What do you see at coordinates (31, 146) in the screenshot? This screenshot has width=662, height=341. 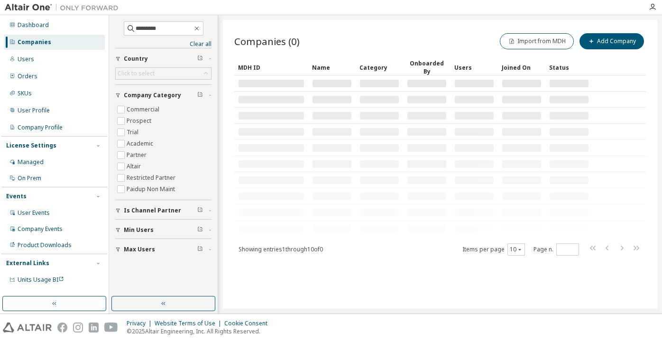 I see `div: License Settings` at bounding box center [31, 146].